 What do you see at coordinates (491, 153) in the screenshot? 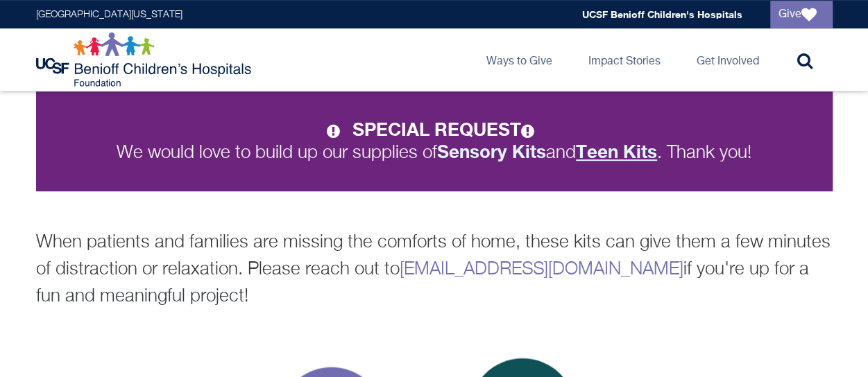
I see `a: Sensory Kits` at bounding box center [491, 153].